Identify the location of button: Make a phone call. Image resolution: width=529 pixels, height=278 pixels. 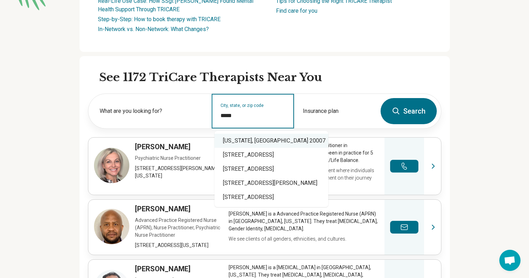
(404, 166).